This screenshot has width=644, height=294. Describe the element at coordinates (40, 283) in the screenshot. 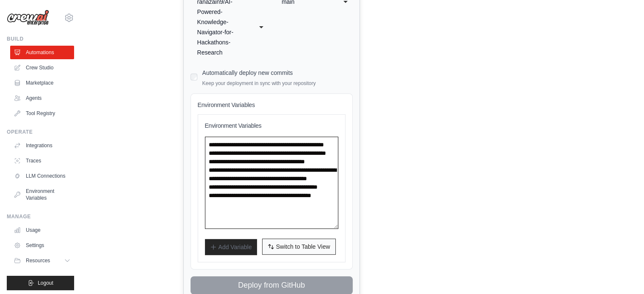

I see `button: Logout` at that location.